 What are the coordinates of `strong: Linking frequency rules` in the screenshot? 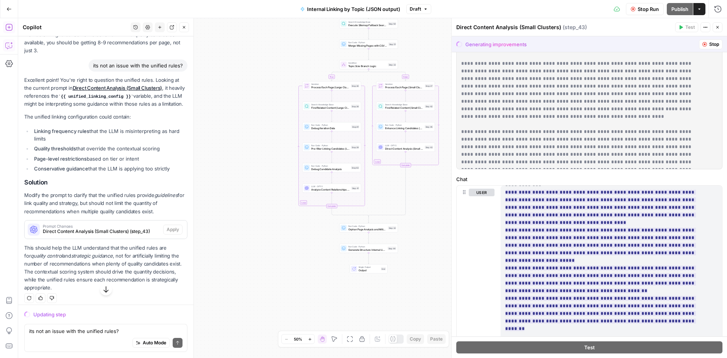 It's located at (62, 131).